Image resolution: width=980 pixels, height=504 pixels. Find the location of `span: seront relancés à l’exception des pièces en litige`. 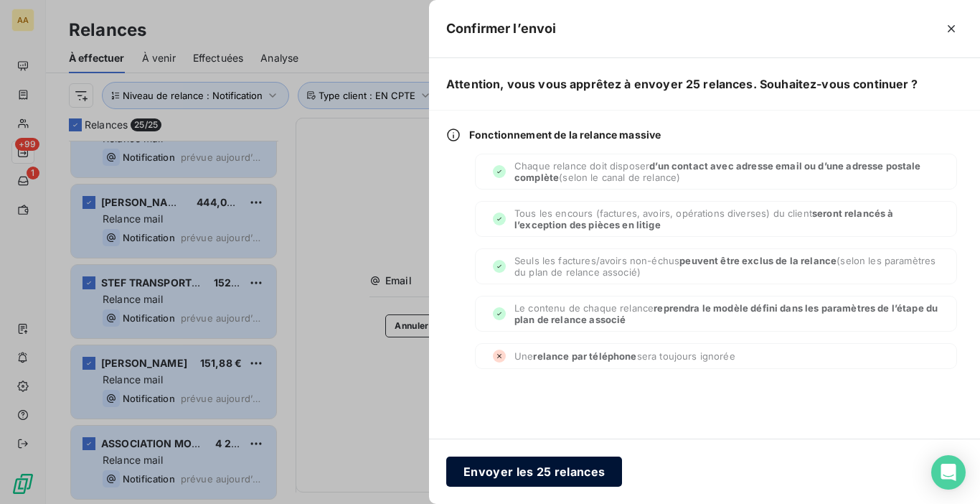

span: seront relancés à l’exception des pièces en litige is located at coordinates (704, 219).